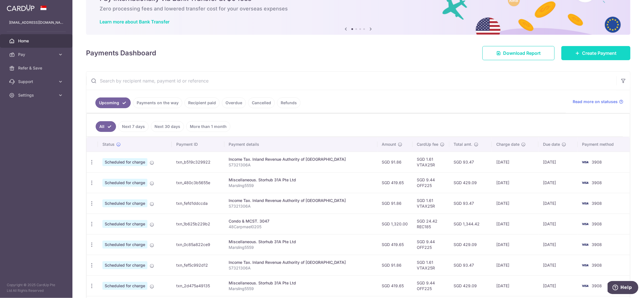 This screenshot has width=644, height=298. Describe the element at coordinates (234, 103) in the screenshot. I see `a: Overdue` at that location.